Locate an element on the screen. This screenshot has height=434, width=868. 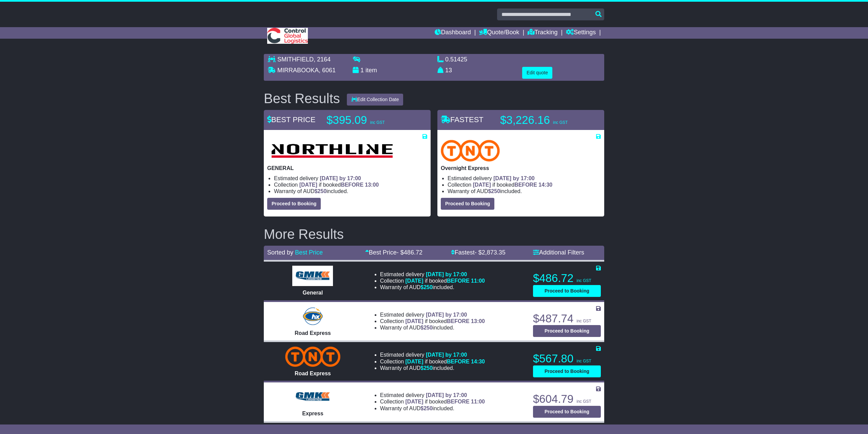
p: $604.79 is located at coordinates (567, 399).